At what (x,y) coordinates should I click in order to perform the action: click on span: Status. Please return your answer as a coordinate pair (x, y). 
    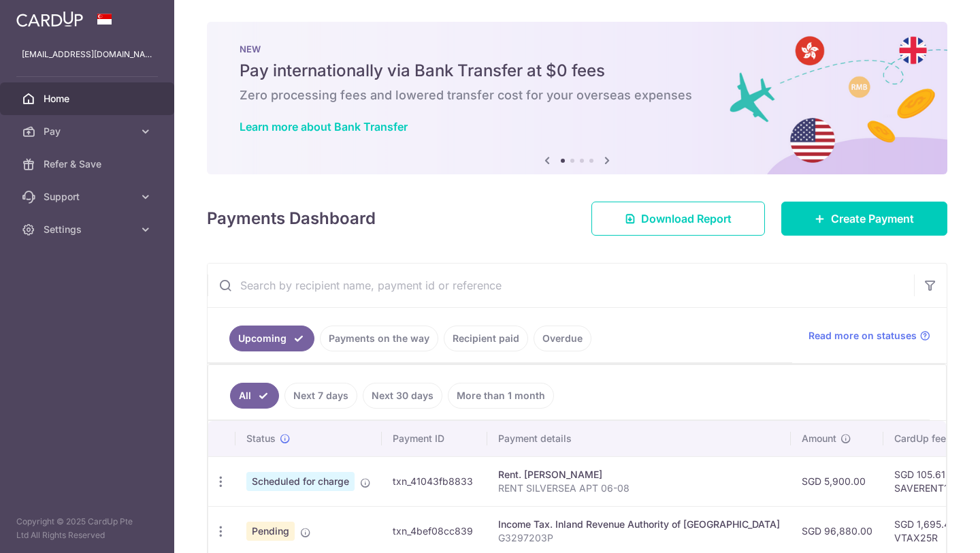
    Looking at the image, I should click on (261, 438).